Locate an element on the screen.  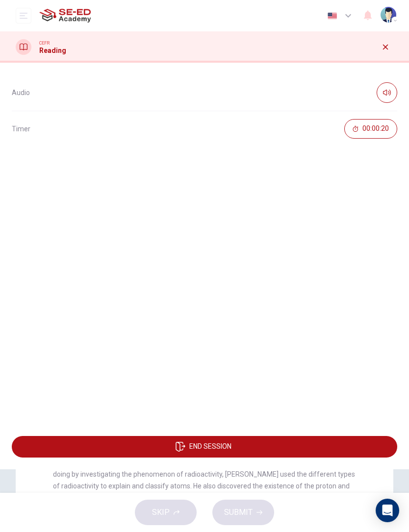
span: Timer is located at coordinates (21, 129).